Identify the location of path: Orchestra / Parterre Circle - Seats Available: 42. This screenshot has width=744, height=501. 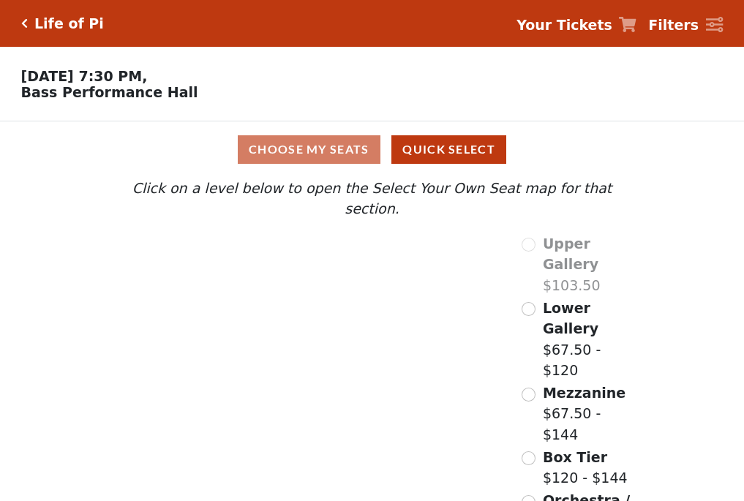
(347, 426).